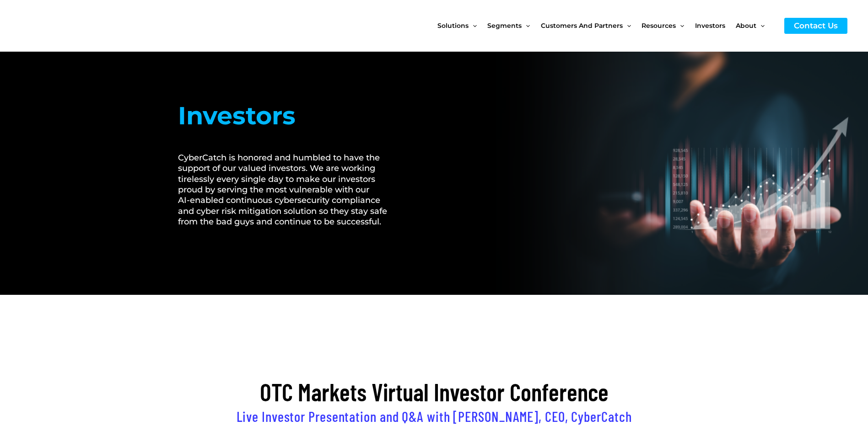 The height and width of the screenshot is (426, 868). Describe the element at coordinates (288, 116) in the screenshot. I see `h1: Investors` at that location.